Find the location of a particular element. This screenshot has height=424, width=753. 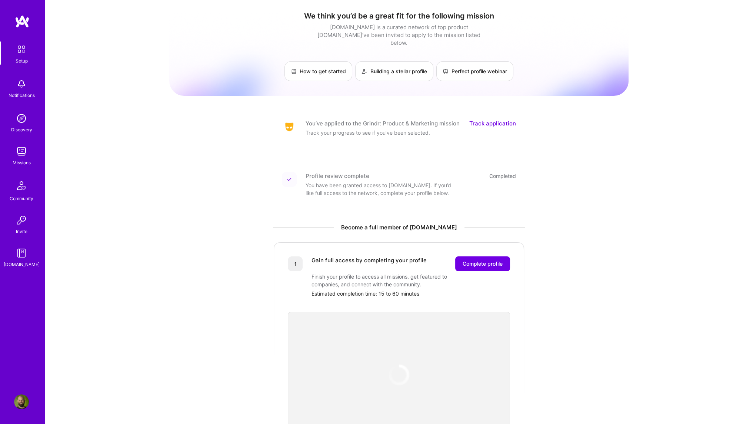

div: Missions is located at coordinates (21, 163).